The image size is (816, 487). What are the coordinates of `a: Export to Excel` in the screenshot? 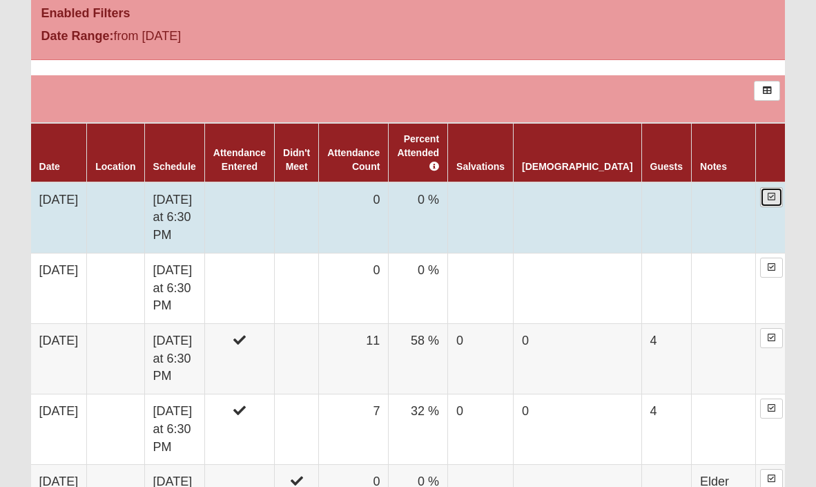 It's located at (766, 90).